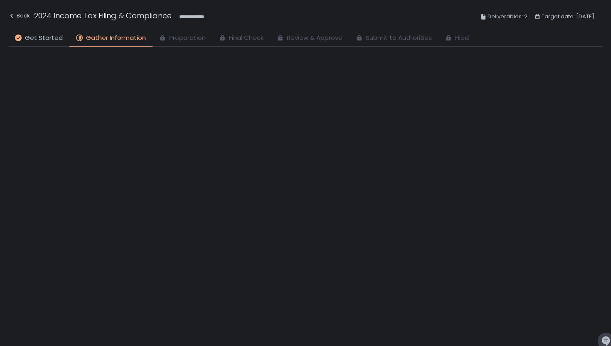 The image size is (611, 346). Describe the element at coordinates (508, 17) in the screenshot. I see `span: Deliverables: 2` at that location.